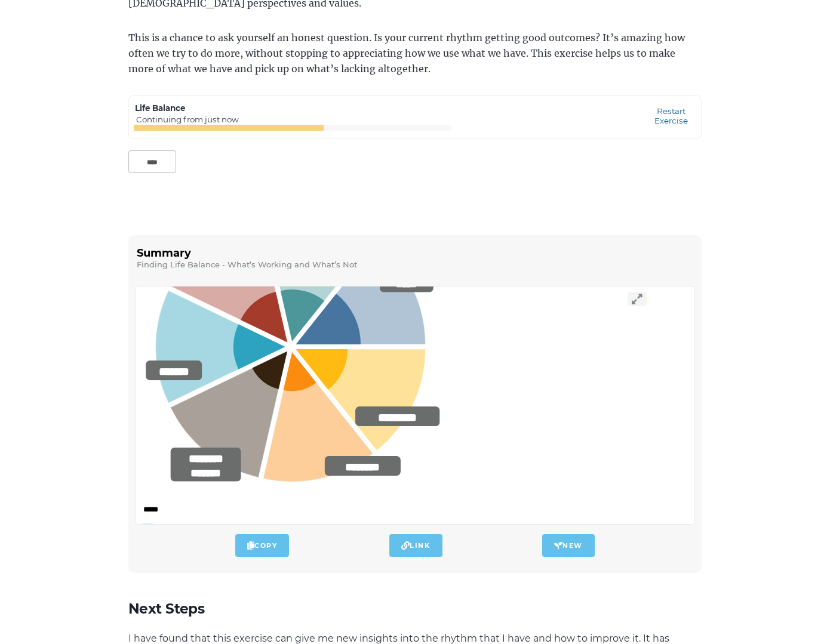  Describe the element at coordinates (671, 116) in the screenshot. I see `a: Restart Exercise` at that location.